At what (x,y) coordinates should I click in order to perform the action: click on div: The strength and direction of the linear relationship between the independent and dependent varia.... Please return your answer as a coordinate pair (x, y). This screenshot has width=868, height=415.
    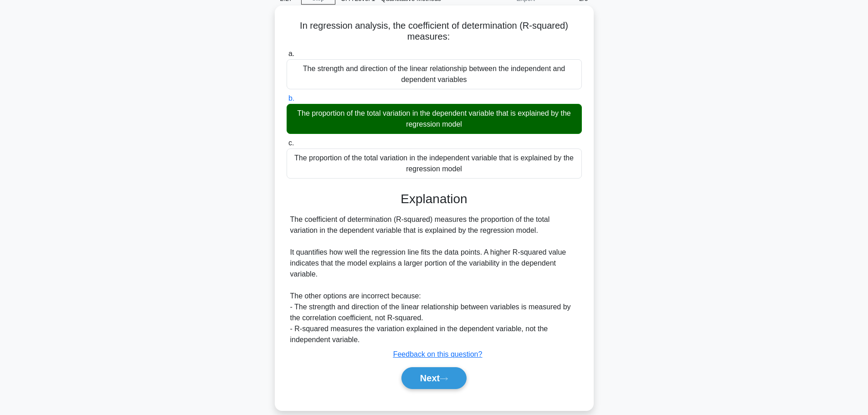
    Looking at the image, I should click on (434, 74).